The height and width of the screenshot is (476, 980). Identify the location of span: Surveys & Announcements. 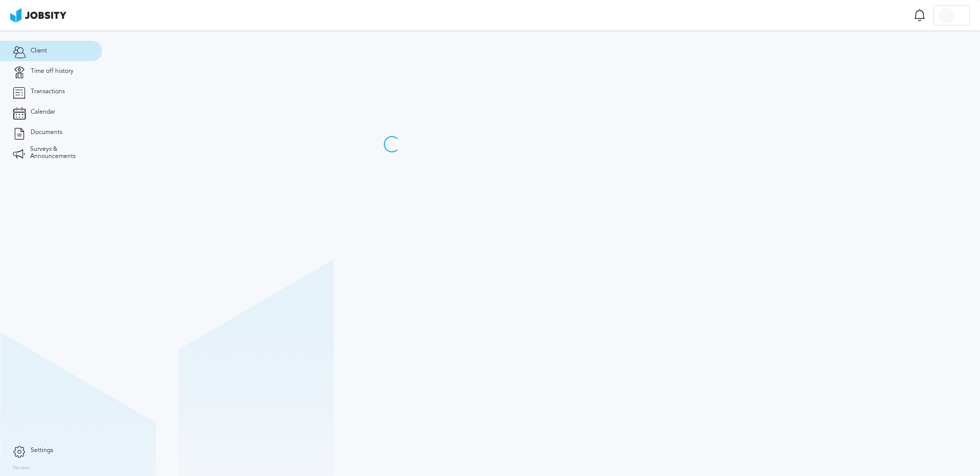
(60, 153).